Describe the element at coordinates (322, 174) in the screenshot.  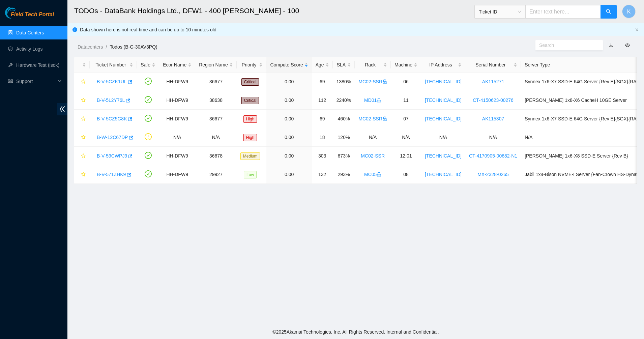
I see `td: 132` at that location.